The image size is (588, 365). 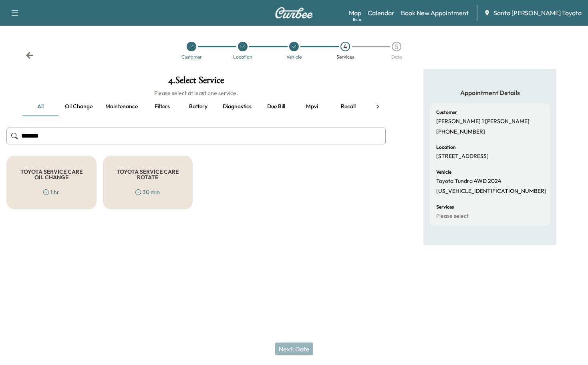 I want to click on button: Toyota care, so click(x=388, y=106).